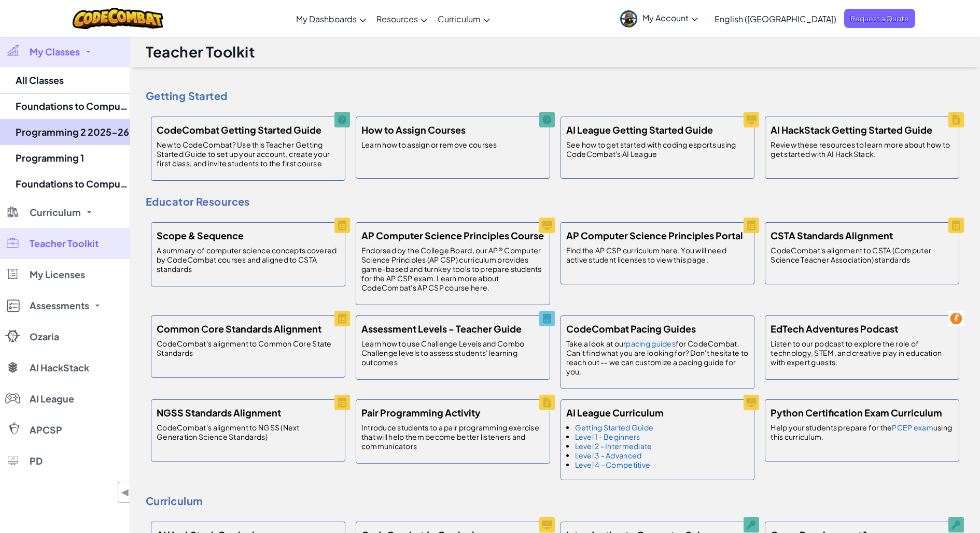 The image size is (980, 533). Describe the element at coordinates (857, 412) in the screenshot. I see `h5: Python Certification Exam Curriculum` at that location.